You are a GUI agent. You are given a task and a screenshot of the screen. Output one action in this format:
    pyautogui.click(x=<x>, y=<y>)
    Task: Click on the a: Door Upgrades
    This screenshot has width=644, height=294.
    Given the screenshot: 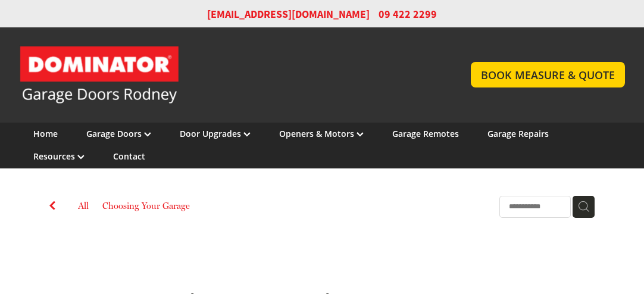 What is the action you would take?
    pyautogui.click(x=215, y=134)
    